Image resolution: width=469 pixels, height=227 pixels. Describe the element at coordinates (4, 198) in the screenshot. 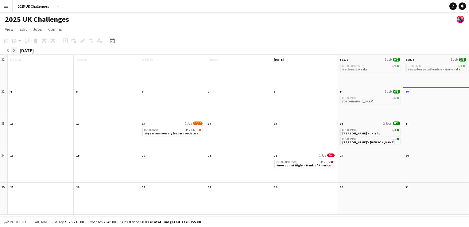

I see `div: 35` at that location.